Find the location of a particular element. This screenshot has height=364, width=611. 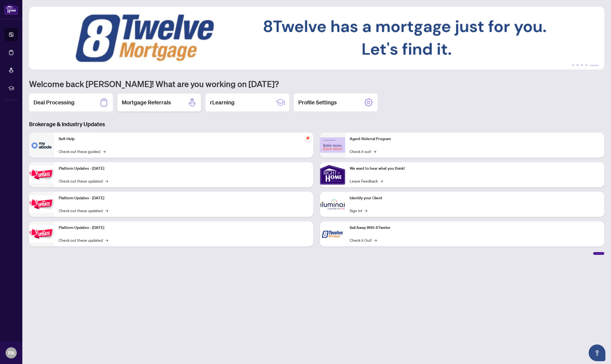

a: Check it Out!→ is located at coordinates (363, 240).